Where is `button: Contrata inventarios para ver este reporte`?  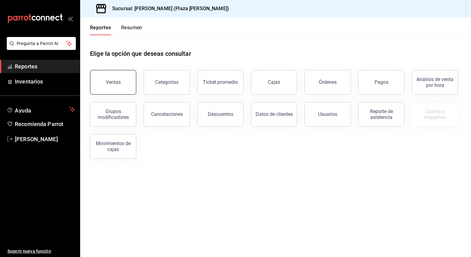
button: Contrata inventarios para ver este reporte is located at coordinates (435, 114).